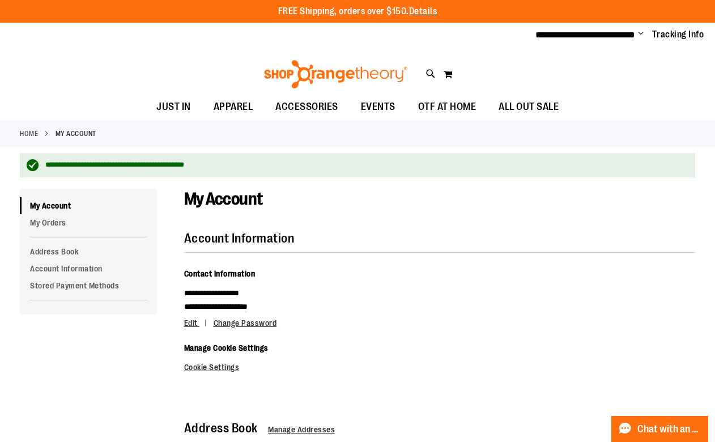 The width and height of the screenshot is (715, 442). What do you see at coordinates (76, 134) in the screenshot?
I see `strong: My Account` at bounding box center [76, 134].